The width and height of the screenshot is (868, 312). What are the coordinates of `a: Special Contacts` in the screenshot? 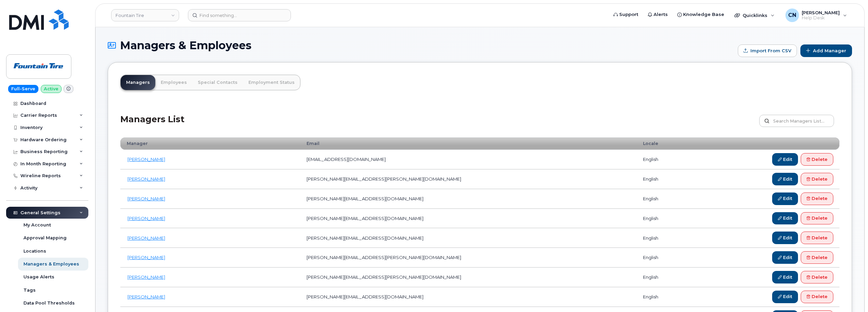 It's located at (218, 83).